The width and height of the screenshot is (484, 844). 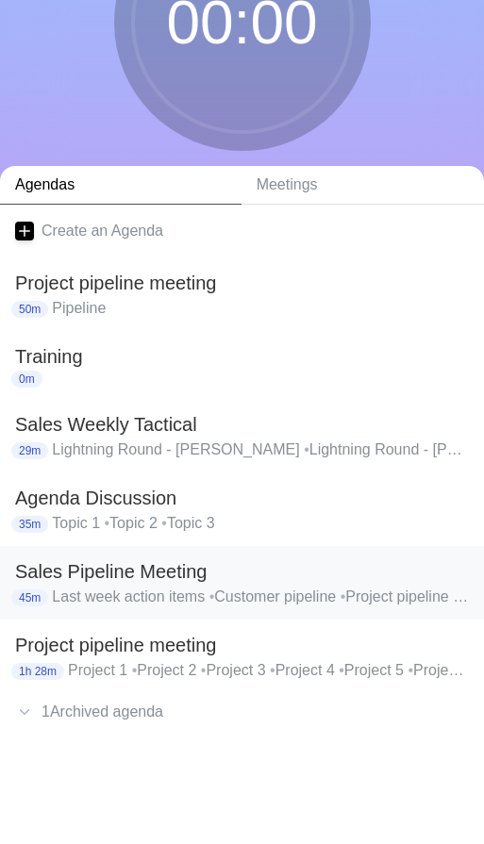 What do you see at coordinates (29, 598) in the screenshot?
I see `p: 45m` at bounding box center [29, 598].